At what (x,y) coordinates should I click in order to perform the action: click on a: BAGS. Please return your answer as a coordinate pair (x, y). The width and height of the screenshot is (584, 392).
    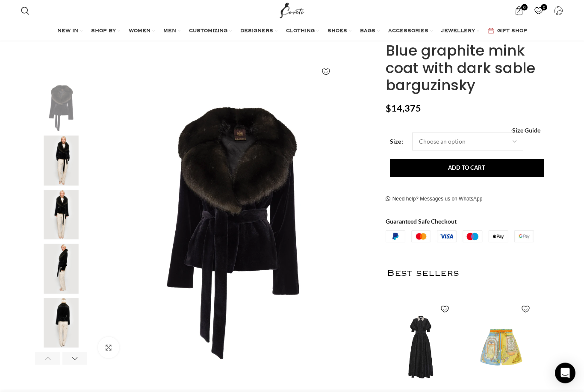
    Looking at the image, I should click on (370, 31).